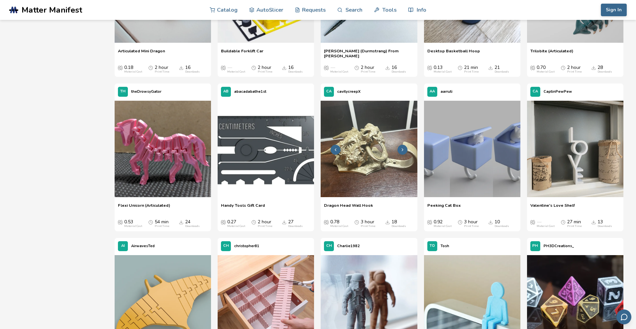 The width and height of the screenshot is (636, 329). I want to click on p: aarruti, so click(447, 91).